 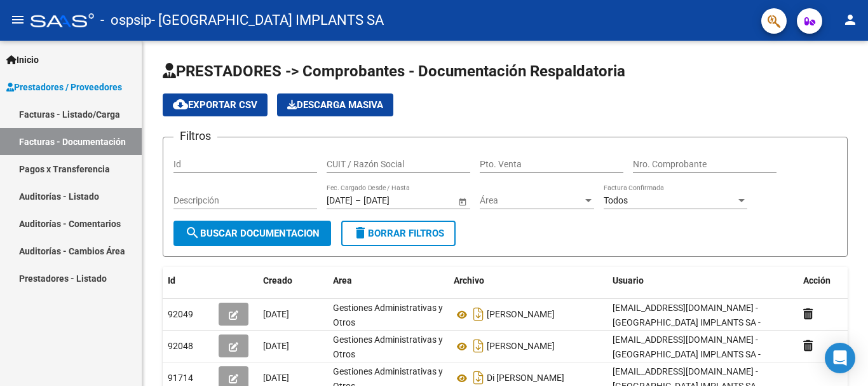 What do you see at coordinates (18, 19) in the screenshot?
I see `mat-icon: menu` at bounding box center [18, 19].